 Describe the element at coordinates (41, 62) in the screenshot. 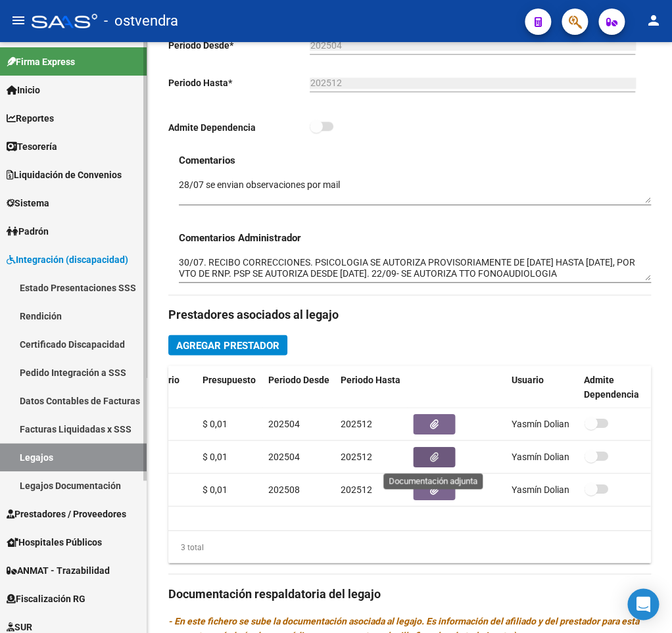

I see `span: Firma Express` at that location.